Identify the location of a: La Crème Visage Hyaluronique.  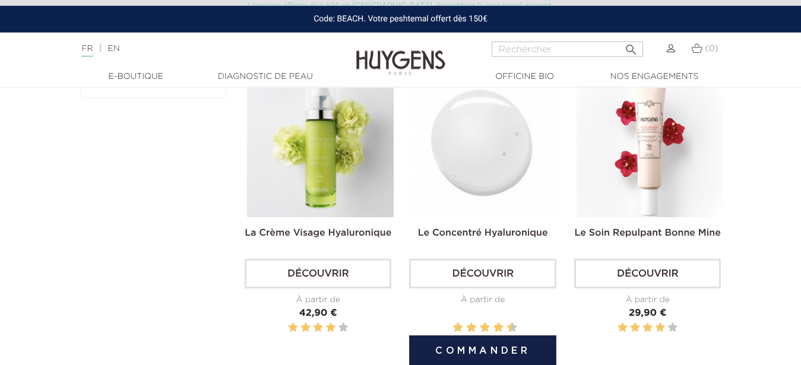
(318, 233).